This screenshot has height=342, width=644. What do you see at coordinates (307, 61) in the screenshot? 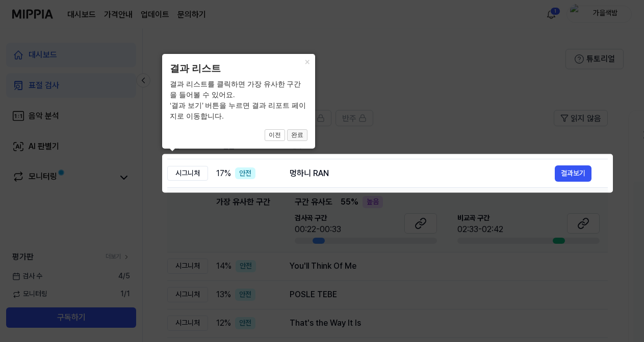
I see `button: Close` at bounding box center [307, 61].